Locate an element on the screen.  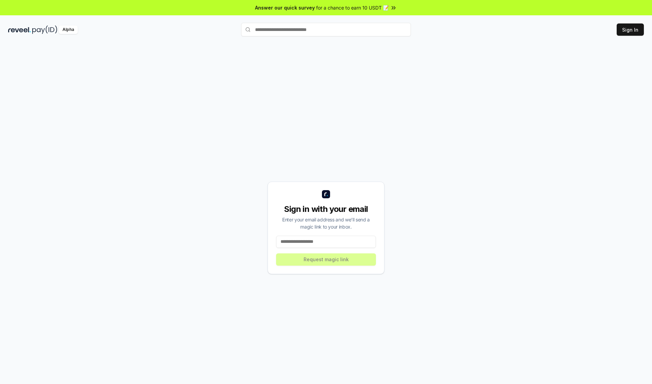
div: Enter your email address and we’ll send a magic link to your inbox. is located at coordinates (326, 223).